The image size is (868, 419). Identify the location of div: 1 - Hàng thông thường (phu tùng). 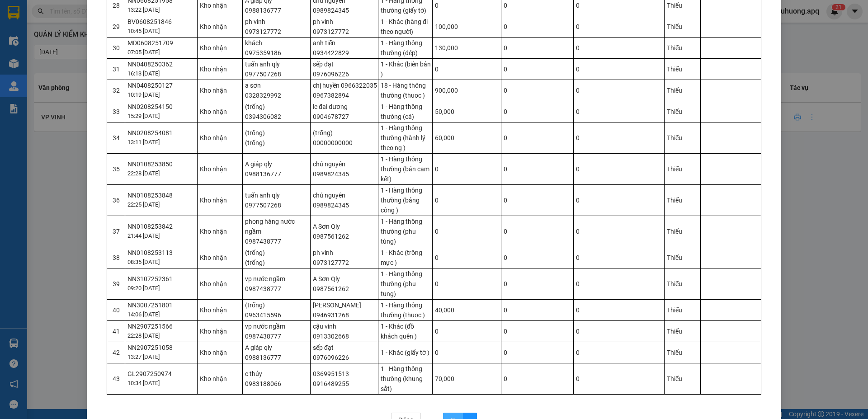
(406, 232).